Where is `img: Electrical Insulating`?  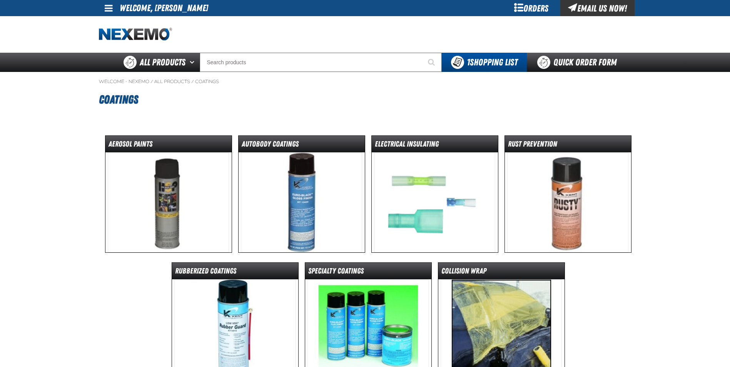 img: Electrical Insulating is located at coordinates (434, 202).